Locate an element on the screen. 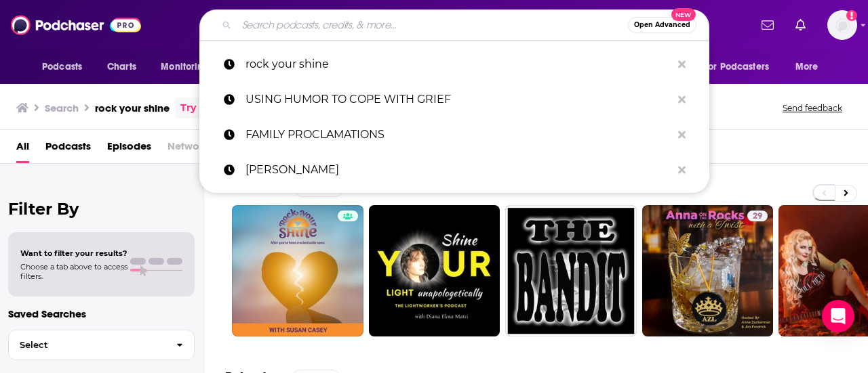  a: Episodes is located at coordinates (128, 149).